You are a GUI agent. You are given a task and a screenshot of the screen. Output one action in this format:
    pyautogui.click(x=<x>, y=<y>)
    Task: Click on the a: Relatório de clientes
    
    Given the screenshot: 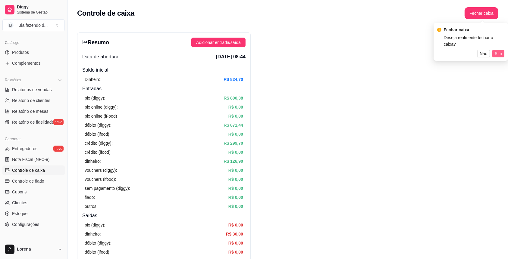 What is the action you would take?
    pyautogui.click(x=33, y=101)
    